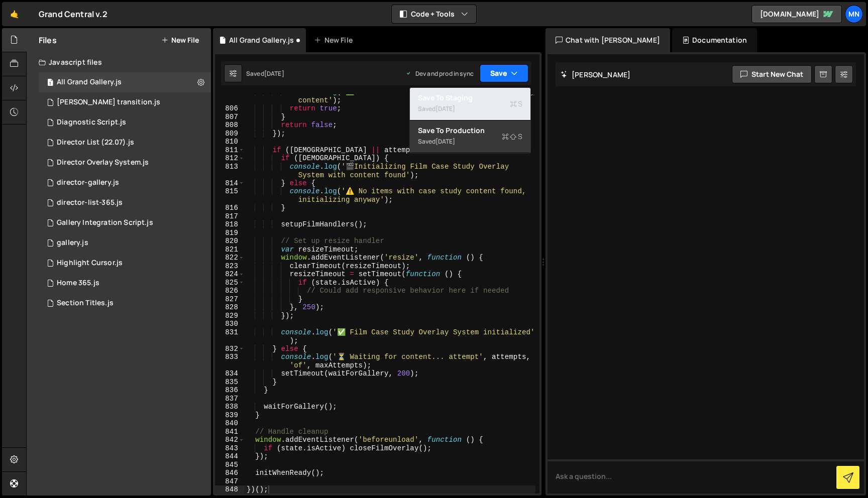 The image size is (868, 498). I want to click on div: 15298/43117.js, so click(125, 264).